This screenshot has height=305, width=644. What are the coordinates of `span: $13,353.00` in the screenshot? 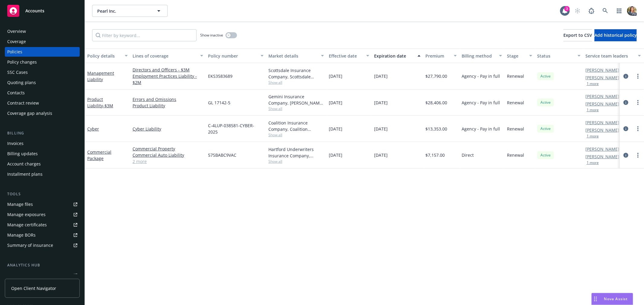 It's located at (436, 129).